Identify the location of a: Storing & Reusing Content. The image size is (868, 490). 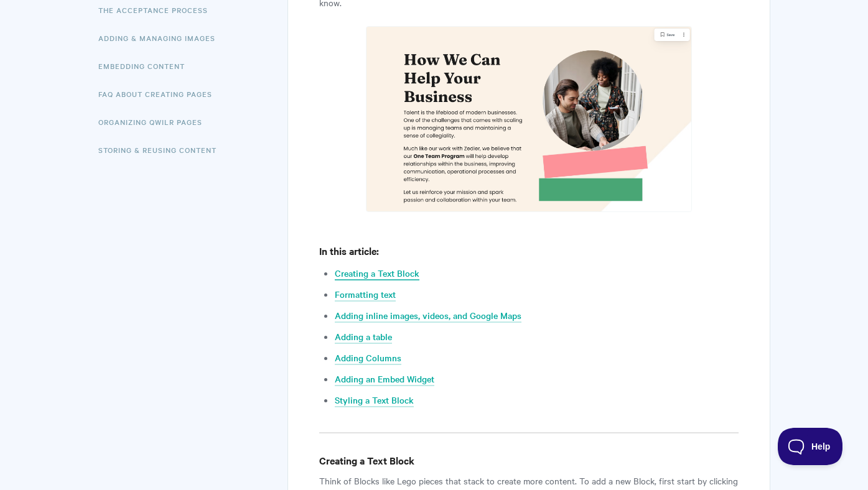
(161, 150).